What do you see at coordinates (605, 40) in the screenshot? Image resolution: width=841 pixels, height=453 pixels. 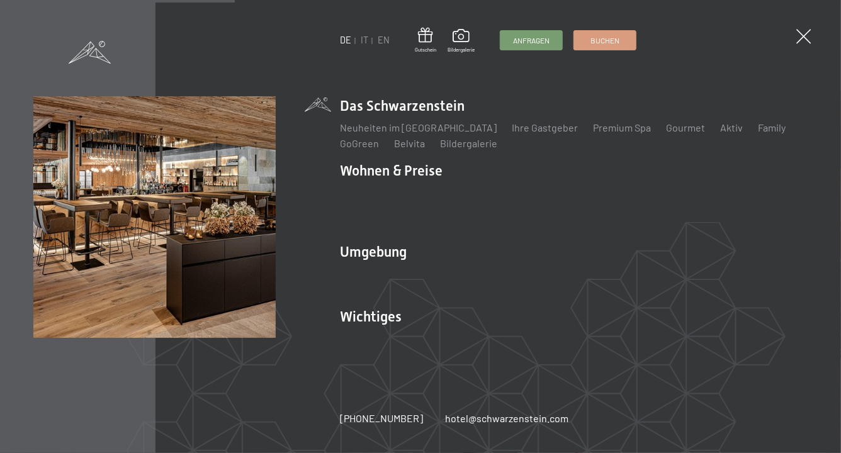 I see `a: Buchen` at bounding box center [605, 40].